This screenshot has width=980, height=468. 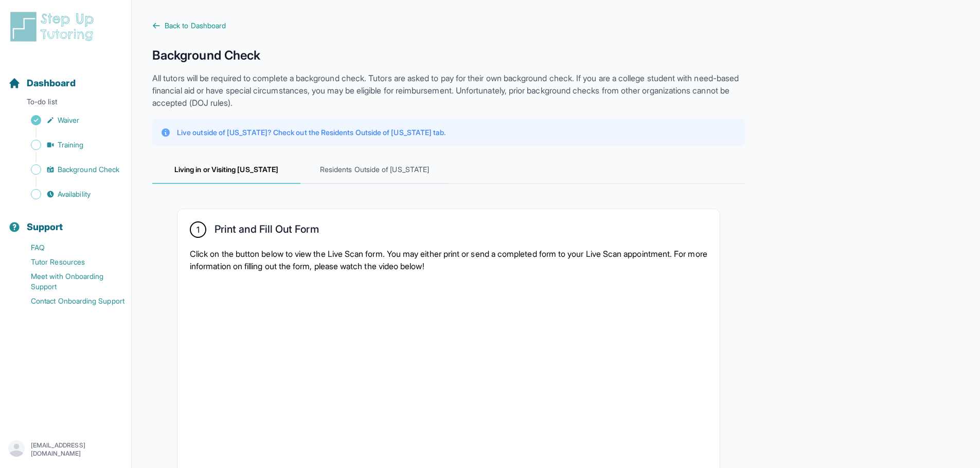 I want to click on span: Waiver, so click(x=68, y=120).